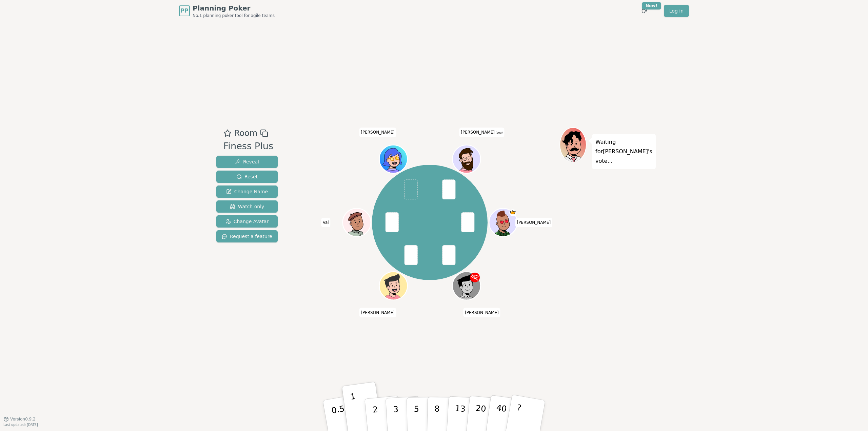 The height and width of the screenshot is (431, 868). What do you see at coordinates (247, 206) in the screenshot?
I see `span: Watch only` at bounding box center [247, 206].